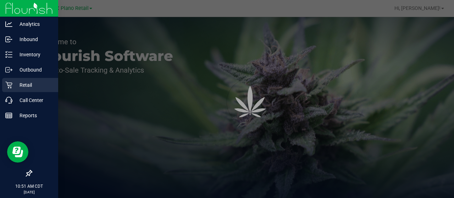 The width and height of the screenshot is (454, 198). I want to click on p: 10:51 AM CDT, so click(29, 187).